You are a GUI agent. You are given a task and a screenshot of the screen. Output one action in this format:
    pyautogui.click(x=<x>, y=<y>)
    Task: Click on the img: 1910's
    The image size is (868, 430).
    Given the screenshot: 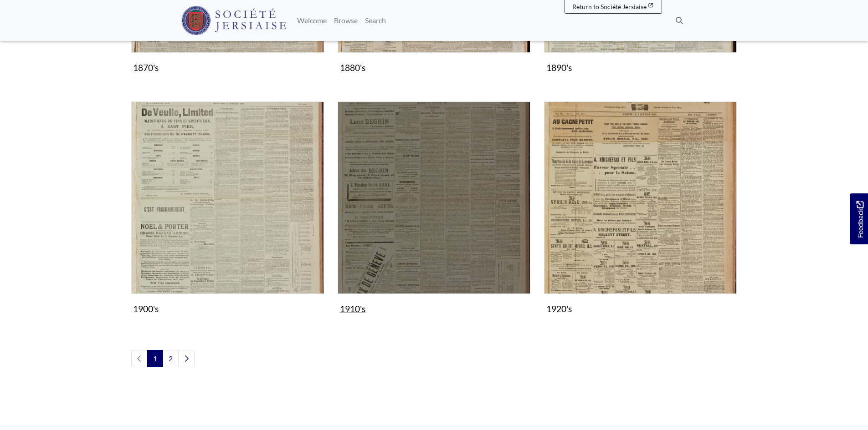 What is the action you would take?
    pyautogui.click(x=434, y=198)
    